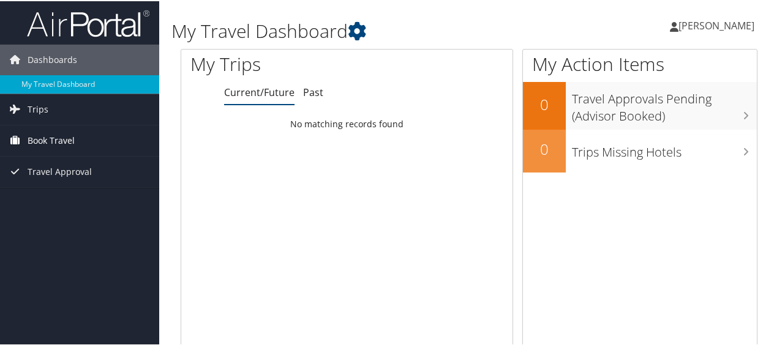  What do you see at coordinates (52, 59) in the screenshot?
I see `span: Dashboards` at bounding box center [52, 59].